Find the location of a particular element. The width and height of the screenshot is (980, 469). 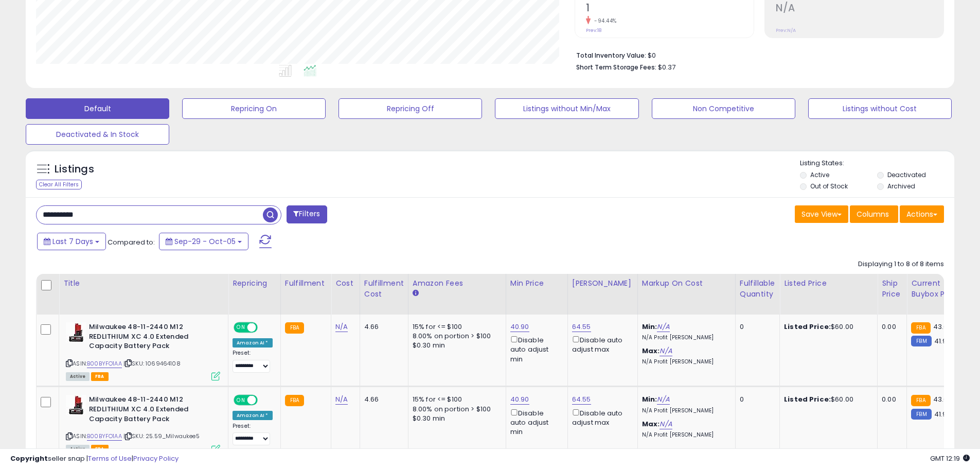

button: Default is located at coordinates (98, 109).